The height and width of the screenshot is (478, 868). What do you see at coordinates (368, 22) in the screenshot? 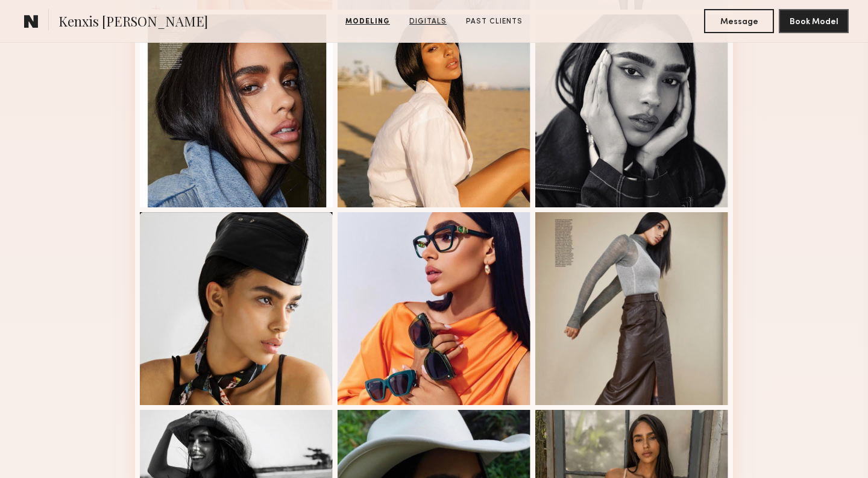
I see `a: Modeling` at bounding box center [368, 22].